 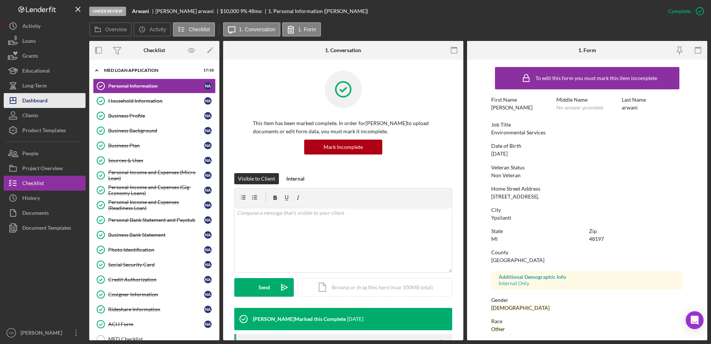 What do you see at coordinates (630, 108) in the screenshot?
I see `div: arwani` at bounding box center [630, 108].